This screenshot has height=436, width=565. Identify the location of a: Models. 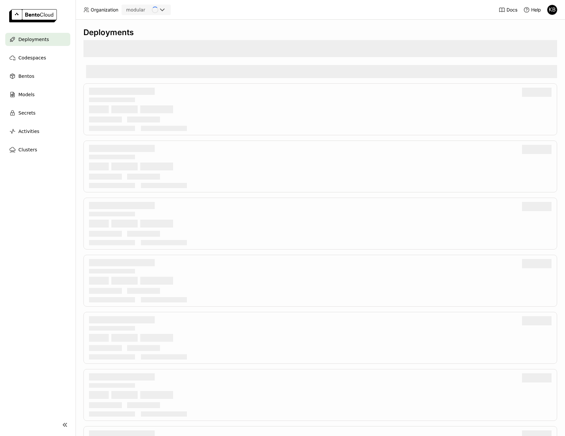
(38, 95).